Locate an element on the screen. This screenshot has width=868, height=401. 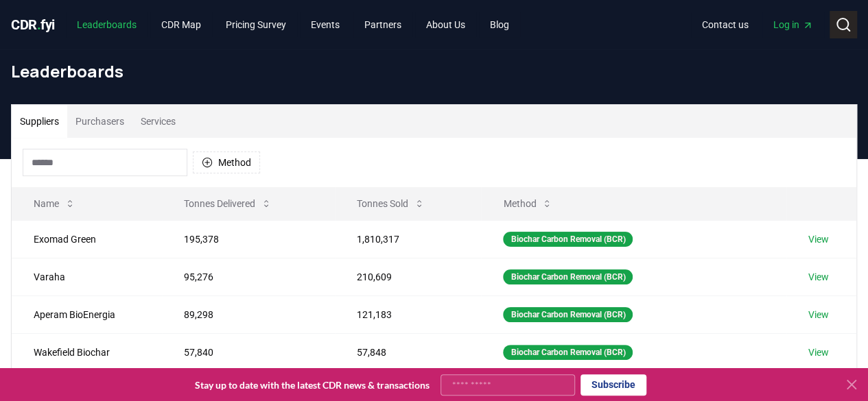
a: Leaderboards is located at coordinates (107, 24).